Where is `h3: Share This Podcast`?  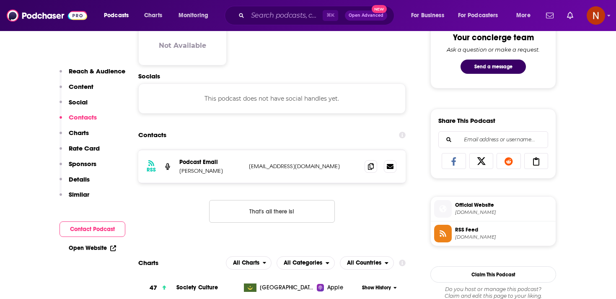
h3: Share This Podcast is located at coordinates (467, 120).